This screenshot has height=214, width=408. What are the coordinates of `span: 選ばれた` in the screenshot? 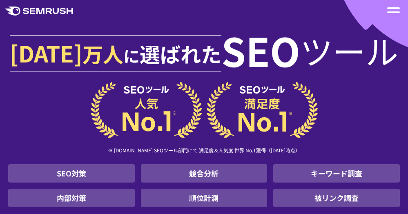 It's located at (181, 53).